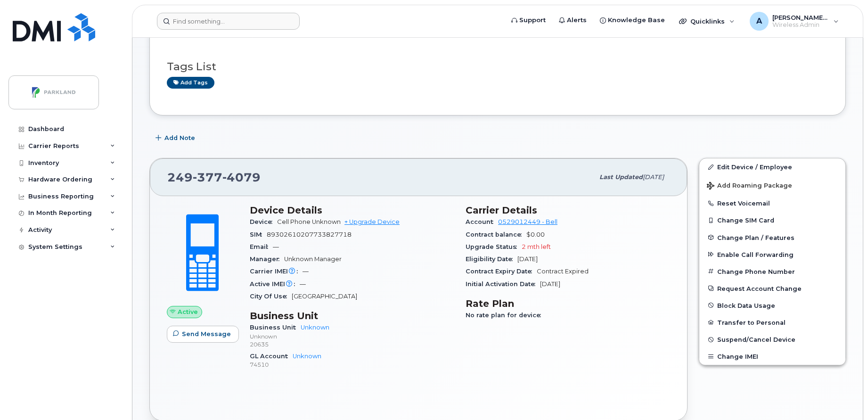 The height and width of the screenshot is (420, 868). What do you see at coordinates (271, 357) in the screenshot?
I see `span: GL Account` at bounding box center [271, 357].